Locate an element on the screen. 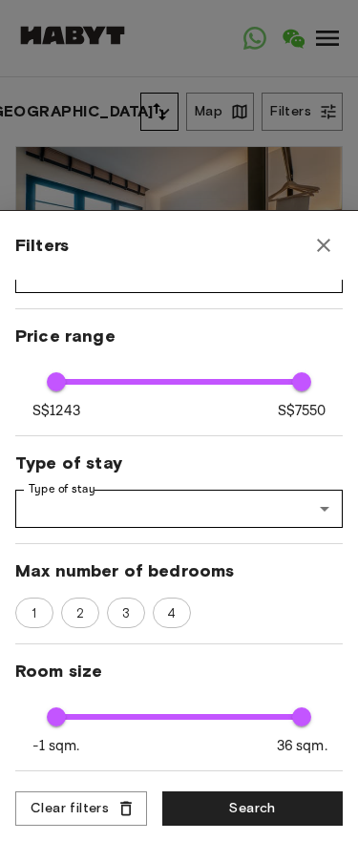 This screenshot has width=358, height=841. span: S$7550 is located at coordinates (301, 410).